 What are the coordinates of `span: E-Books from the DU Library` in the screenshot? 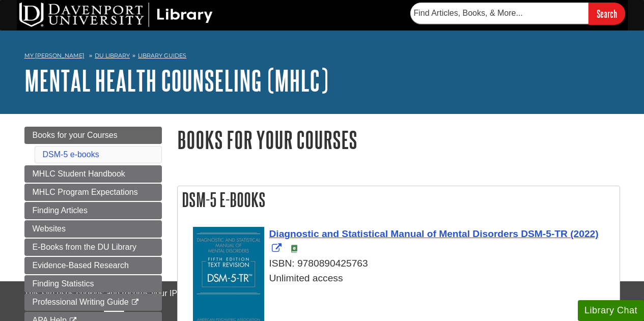 It's located at (85, 246).